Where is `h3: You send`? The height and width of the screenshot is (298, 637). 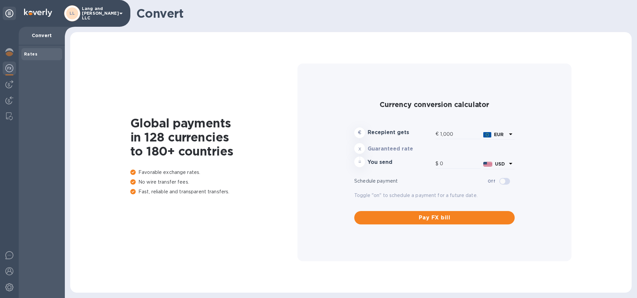
h3: You send is located at coordinates (400, 162).